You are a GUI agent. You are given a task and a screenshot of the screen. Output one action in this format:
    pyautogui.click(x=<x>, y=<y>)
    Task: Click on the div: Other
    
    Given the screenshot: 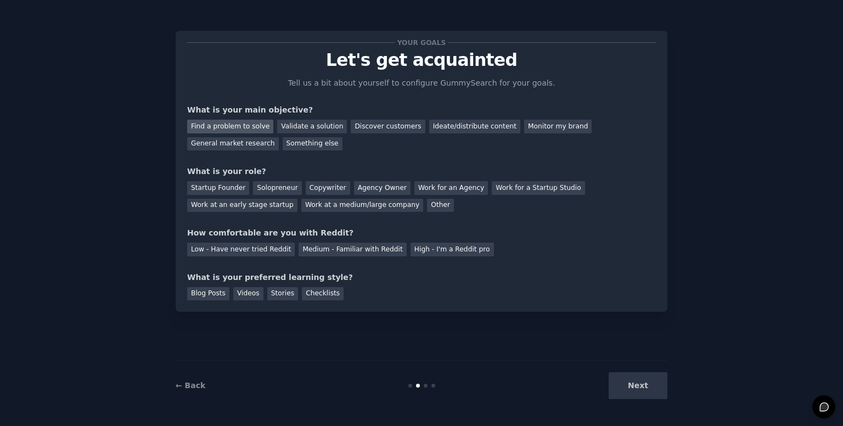 What is the action you would take?
    pyautogui.click(x=440, y=205)
    